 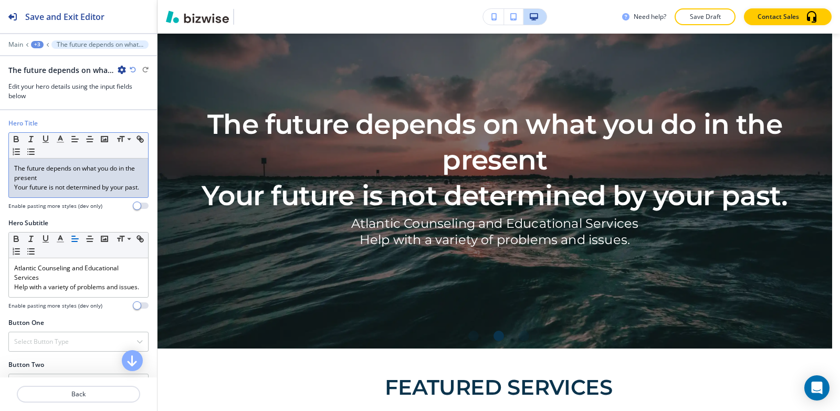 What do you see at coordinates (37, 45) in the screenshot?
I see `div: +3` at bounding box center [37, 45].